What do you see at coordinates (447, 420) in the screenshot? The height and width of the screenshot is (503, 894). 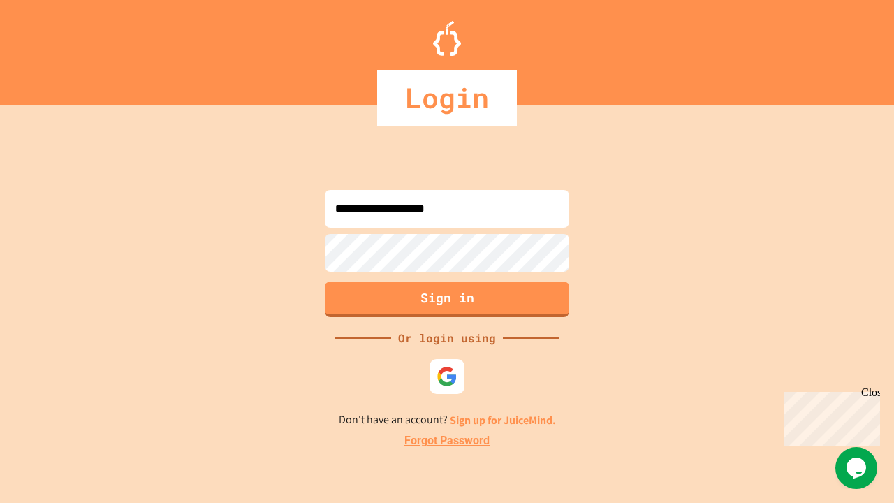 I see `p: Don't have an account?` at bounding box center [447, 420].